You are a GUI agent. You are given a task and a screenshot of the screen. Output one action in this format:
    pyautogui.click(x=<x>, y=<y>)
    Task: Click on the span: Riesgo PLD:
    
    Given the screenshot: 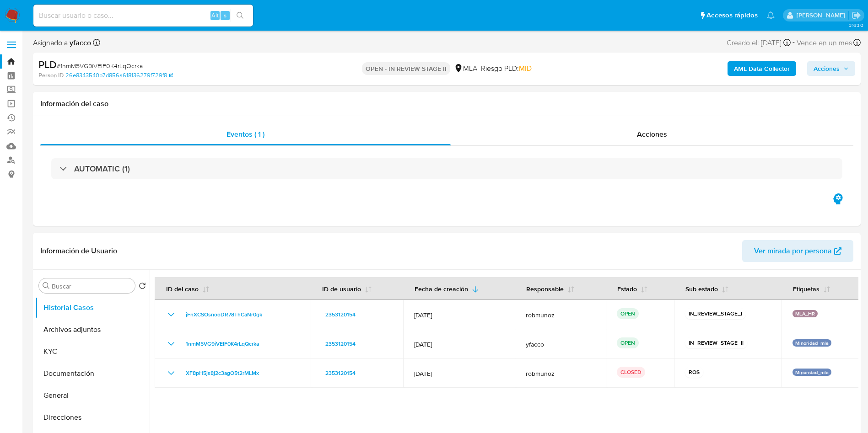 What is the action you would take?
    pyautogui.click(x=506, y=69)
    